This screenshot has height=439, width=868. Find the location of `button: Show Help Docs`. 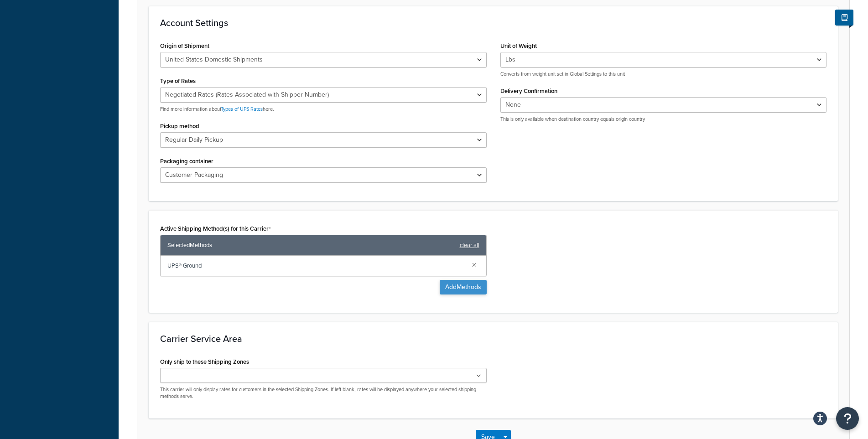

button: Show Help Docs is located at coordinates (844, 17).